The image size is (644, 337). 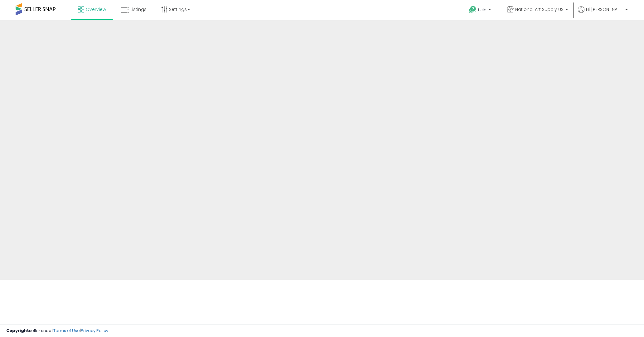 I want to click on span: Listings, so click(x=138, y=9).